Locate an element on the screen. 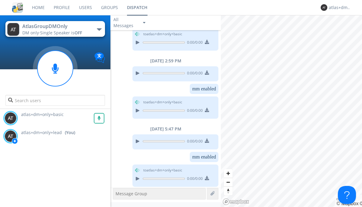 The height and width of the screenshot is (207, 362). img: cddb5a64eb264b2086981ab96f4c1ba7 is located at coordinates (18, 8).